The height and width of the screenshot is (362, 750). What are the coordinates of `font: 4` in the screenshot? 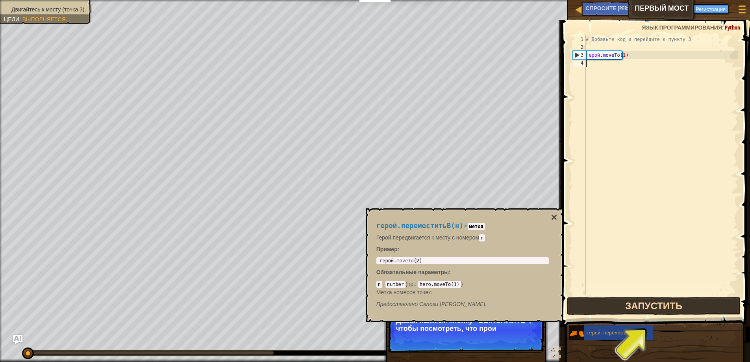 It's located at (581, 63).